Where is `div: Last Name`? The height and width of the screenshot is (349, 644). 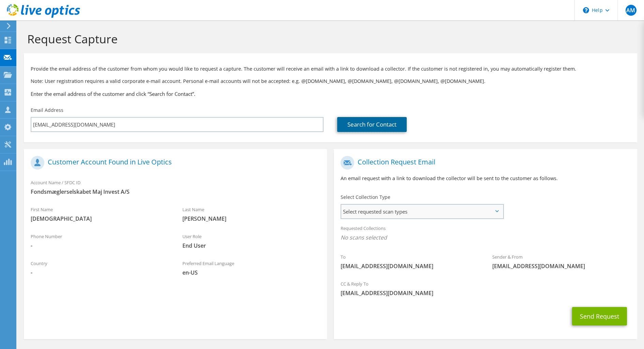
div: Last Name is located at coordinates (251, 214).